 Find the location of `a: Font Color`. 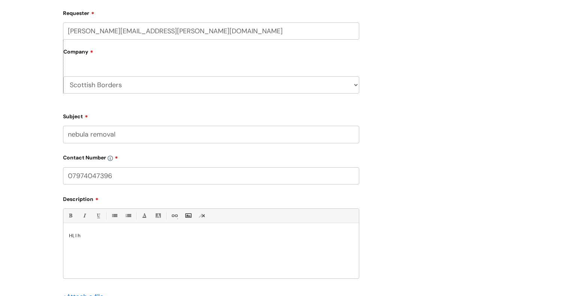

a: Font Color is located at coordinates (144, 216).